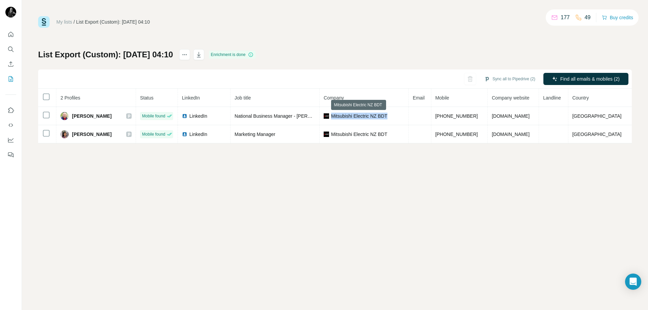 The height and width of the screenshot is (310, 648). Describe the element at coordinates (11, 155) in the screenshot. I see `button: Feedback` at that location.